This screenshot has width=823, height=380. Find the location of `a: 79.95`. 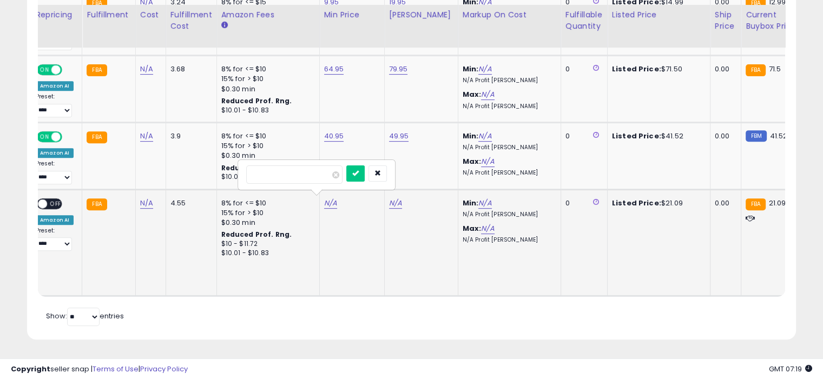

a: 79.95 is located at coordinates (398, 69).